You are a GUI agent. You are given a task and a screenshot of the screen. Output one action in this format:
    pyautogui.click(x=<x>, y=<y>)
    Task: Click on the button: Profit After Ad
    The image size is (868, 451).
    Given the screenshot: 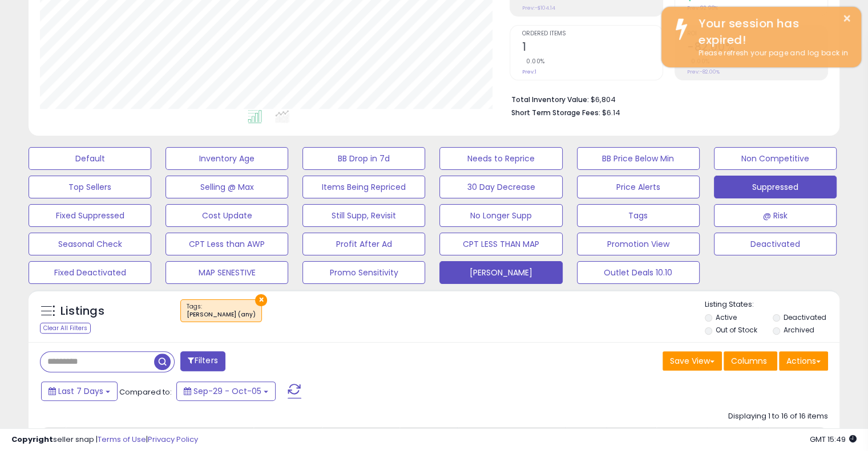 What is the action you would take?
    pyautogui.click(x=363, y=244)
    